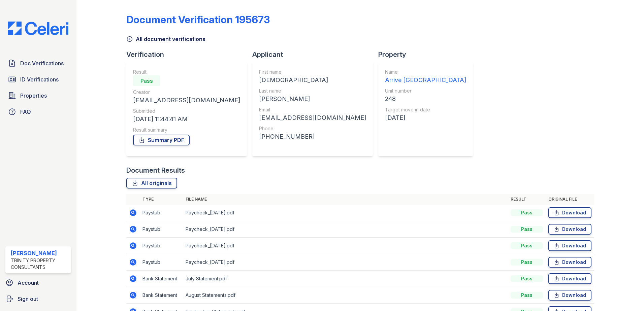 The height and width of the screenshot is (311, 644). I want to click on span: ID Verifications, so click(40, 79).